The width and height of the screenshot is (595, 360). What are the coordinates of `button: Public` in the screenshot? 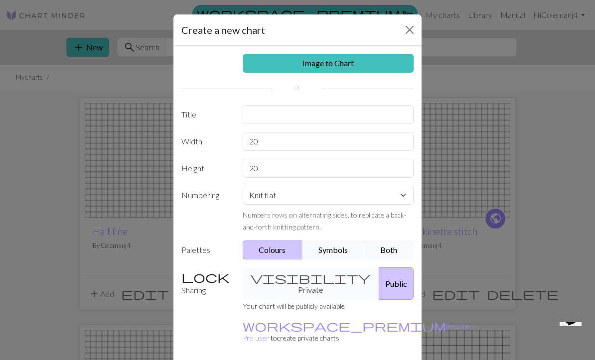 It's located at (396, 283).